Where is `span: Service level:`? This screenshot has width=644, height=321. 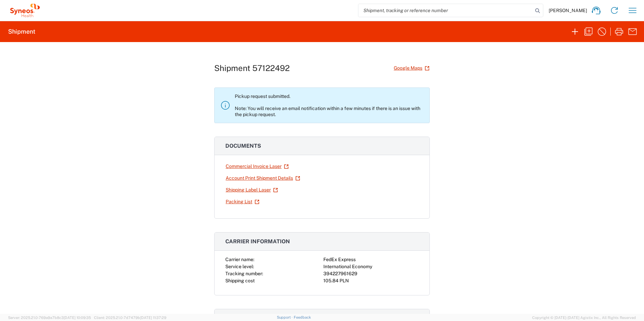 span: Service level: is located at coordinates (240, 267).